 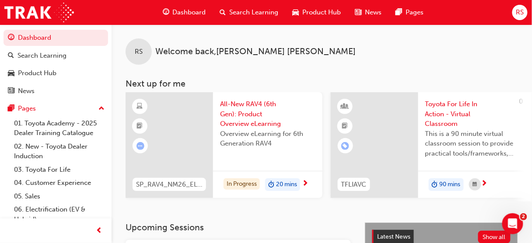 What do you see at coordinates (254, 12) in the screenshot?
I see `span: Search Learning` at bounding box center [254, 12].